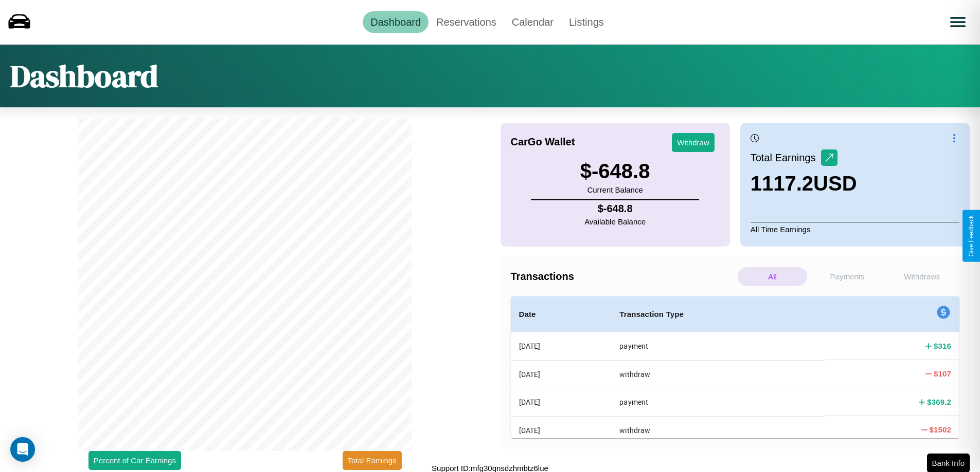 The image size is (980, 472). Describe the element at coordinates (135, 461) in the screenshot. I see `button: Percent of Car Earnings` at that location.